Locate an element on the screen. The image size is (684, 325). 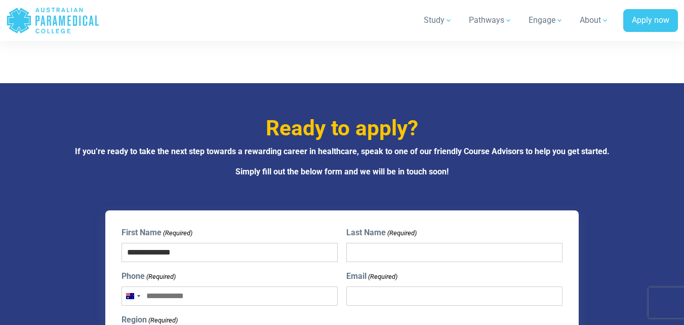
a: Pathways is located at coordinates (491, 20).